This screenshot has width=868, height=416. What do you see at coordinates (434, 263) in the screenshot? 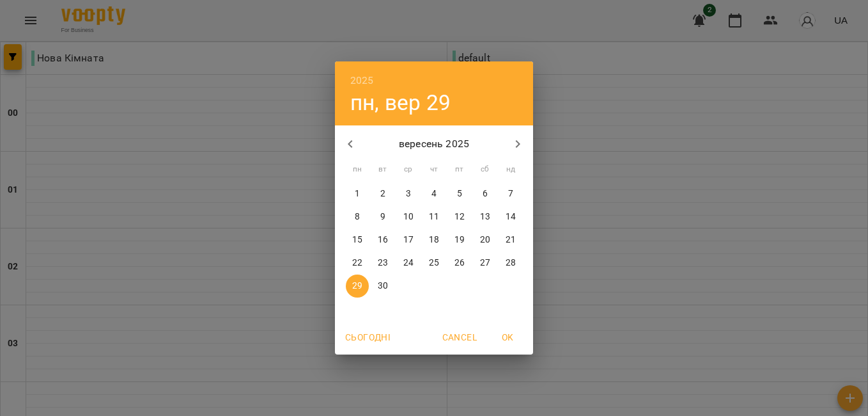
I see `p: 25` at bounding box center [434, 263].